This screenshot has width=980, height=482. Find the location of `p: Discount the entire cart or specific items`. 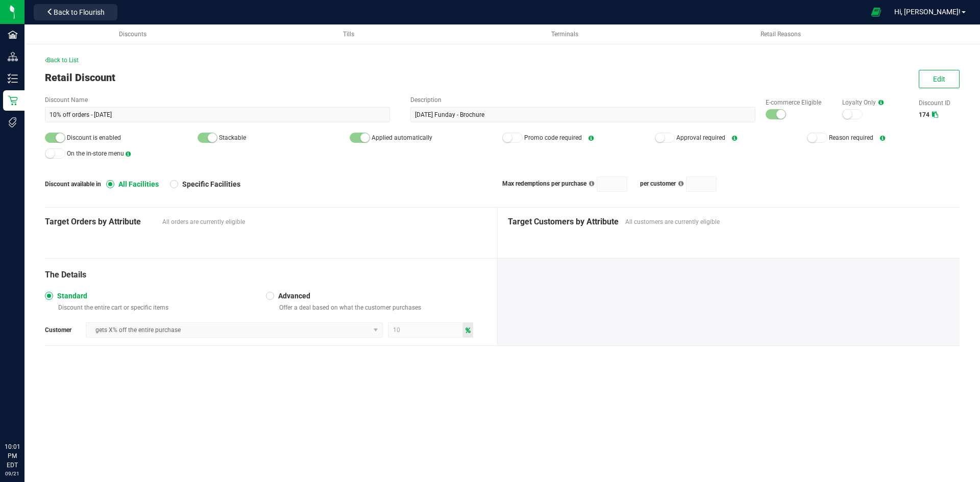

p: Discount the entire cart or specific items is located at coordinates (160, 308).